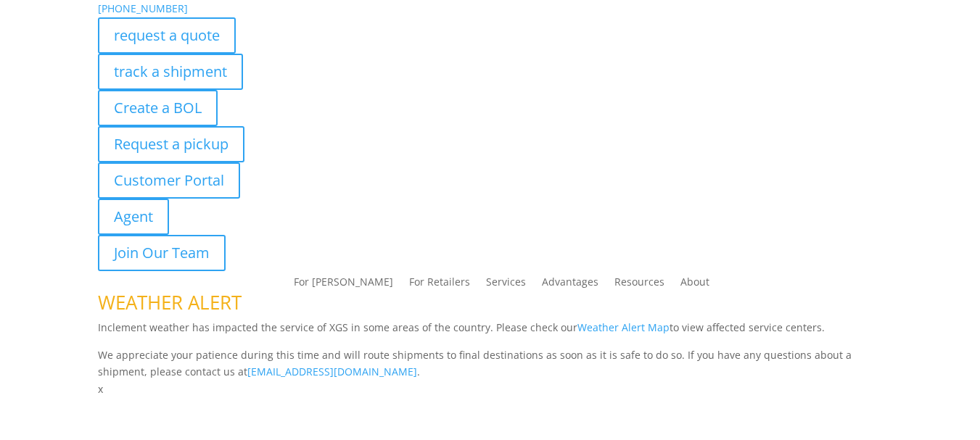  I want to click on a: About, so click(695, 285).